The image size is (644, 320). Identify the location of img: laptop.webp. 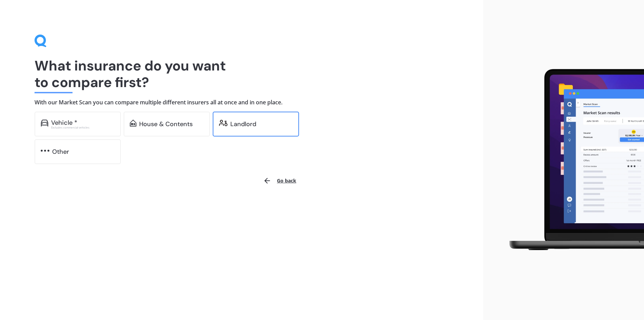
(571, 160).